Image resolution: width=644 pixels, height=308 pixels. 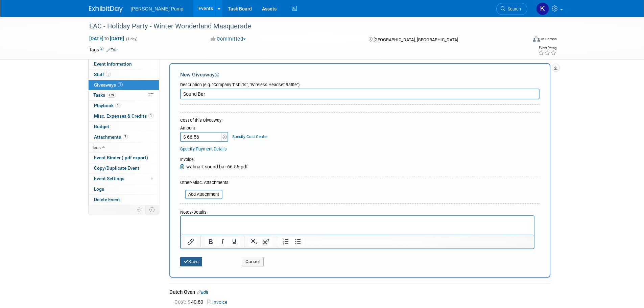 I want to click on td: Personalize Event Tab Strip, so click(x=139, y=209).